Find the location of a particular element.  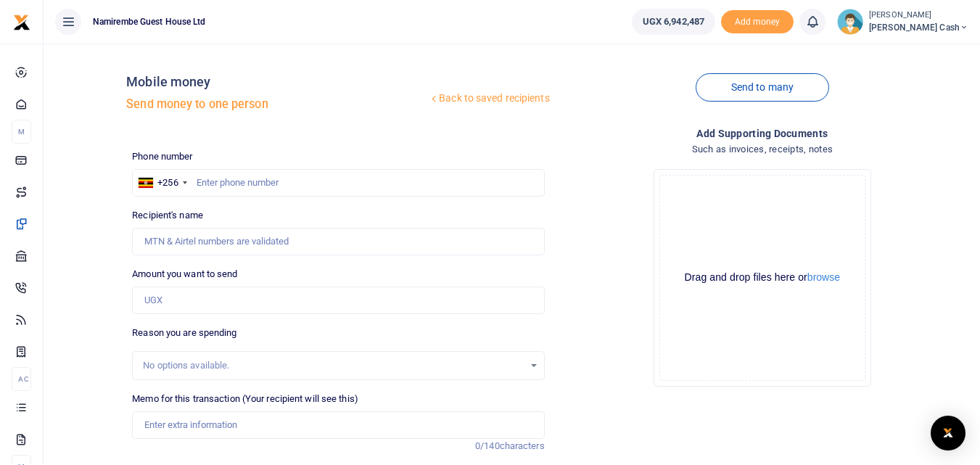

label: Recipient's name is located at coordinates (168, 215).